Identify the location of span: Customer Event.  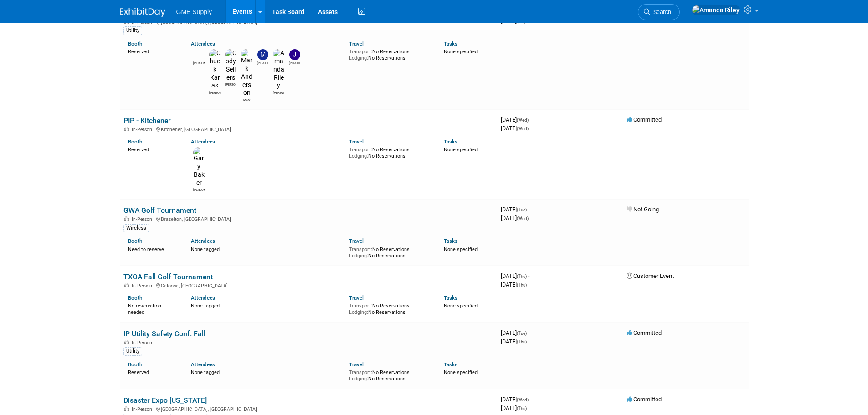
(650, 276).